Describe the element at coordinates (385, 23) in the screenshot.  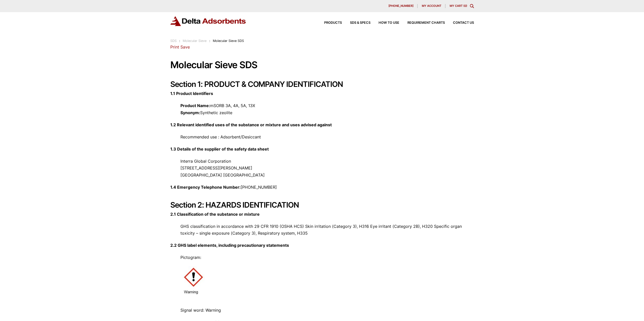
I see `a: How to Use` at that location.